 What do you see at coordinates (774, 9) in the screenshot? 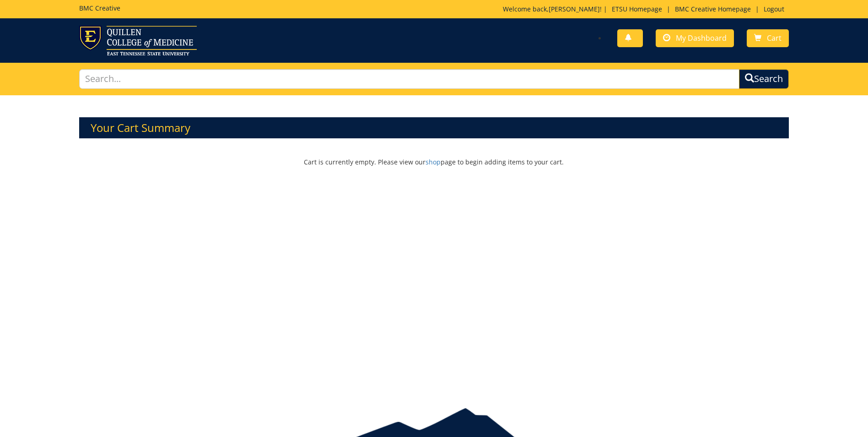
I see `a: Logout` at bounding box center [774, 9].